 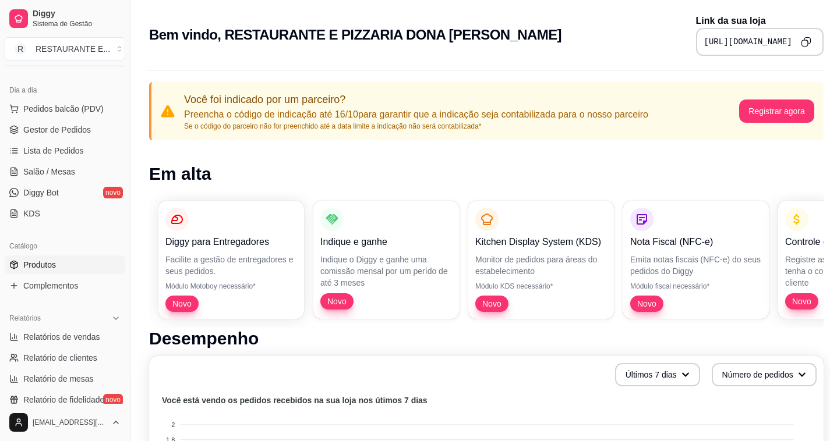 I want to click on span: Relatório de mesas, so click(x=58, y=379).